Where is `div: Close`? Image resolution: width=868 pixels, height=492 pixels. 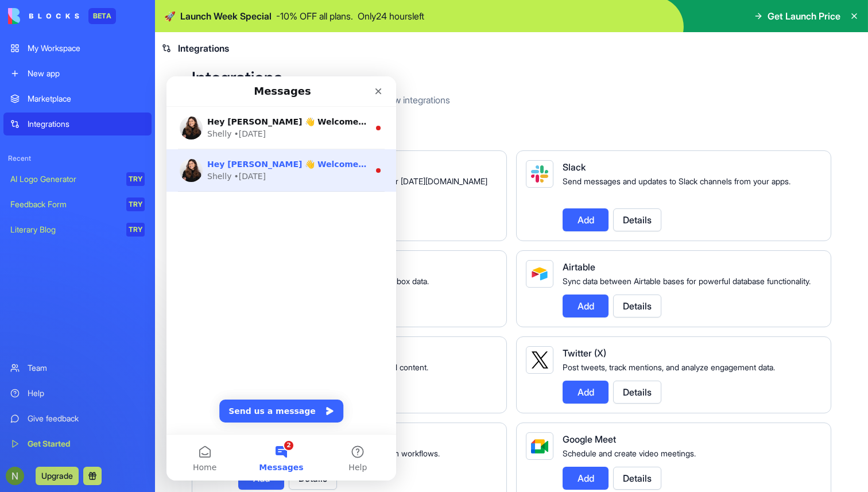
div: Close is located at coordinates (212, 15).